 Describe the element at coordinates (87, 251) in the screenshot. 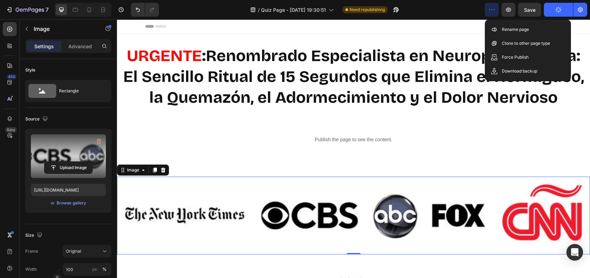

I see `button: Original` at that location.